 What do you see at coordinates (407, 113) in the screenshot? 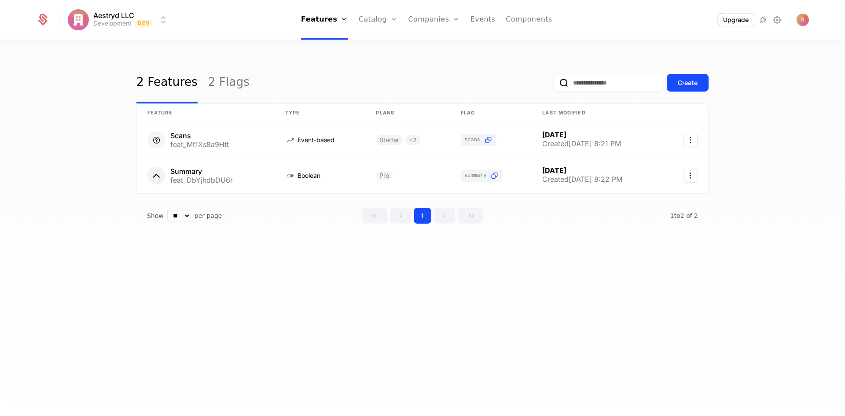
I see `th: Plans` at bounding box center [407, 113].